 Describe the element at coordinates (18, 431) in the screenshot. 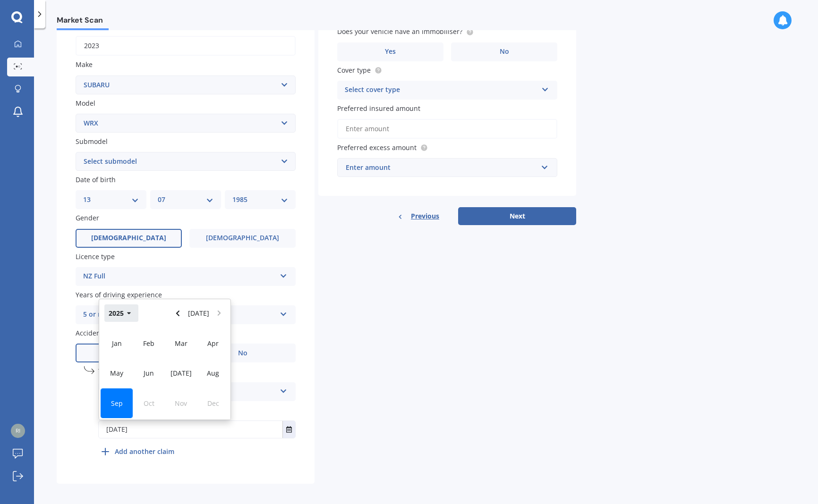

I see `img: f5cec5dba99dd29cb69e7fbe7e1444d7` at that location.